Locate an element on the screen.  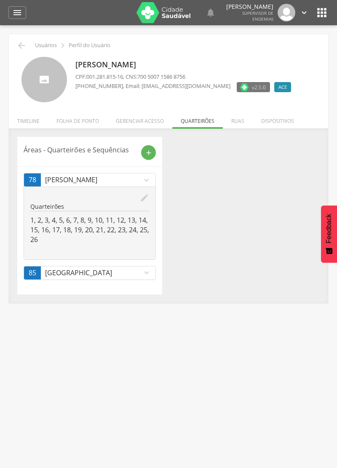
p: Quarteirões is located at coordinates (90, 207).